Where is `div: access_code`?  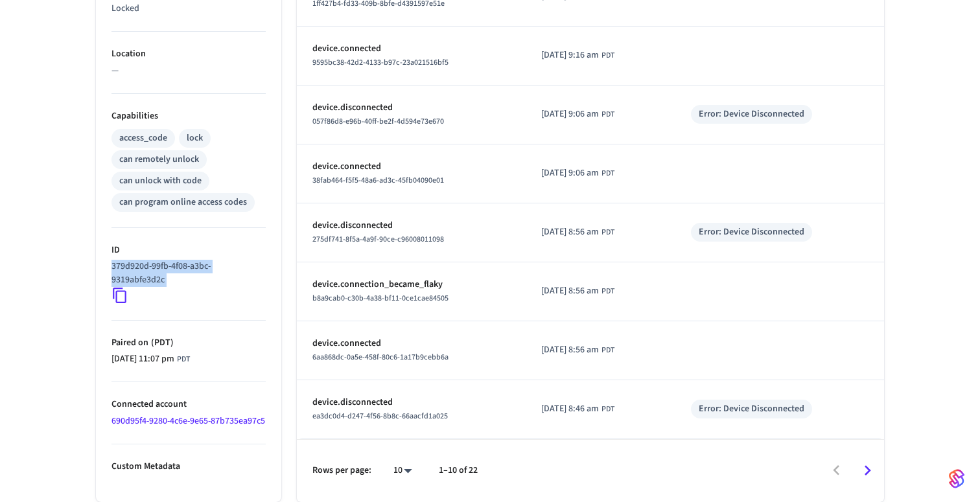
div: access_code is located at coordinates (144, 138).